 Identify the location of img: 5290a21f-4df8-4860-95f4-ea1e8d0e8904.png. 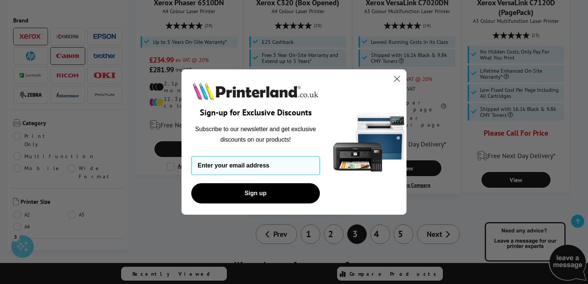
(369, 142).